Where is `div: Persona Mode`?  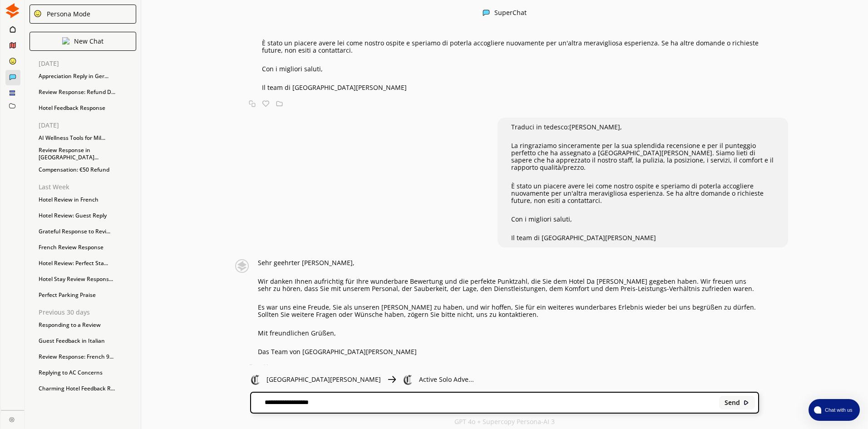 div: Persona Mode is located at coordinates (67, 14).